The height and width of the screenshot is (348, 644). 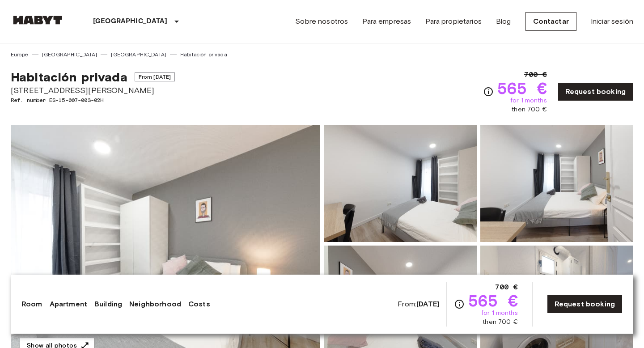 What do you see at coordinates (108, 304) in the screenshot?
I see `a: Building` at bounding box center [108, 304].